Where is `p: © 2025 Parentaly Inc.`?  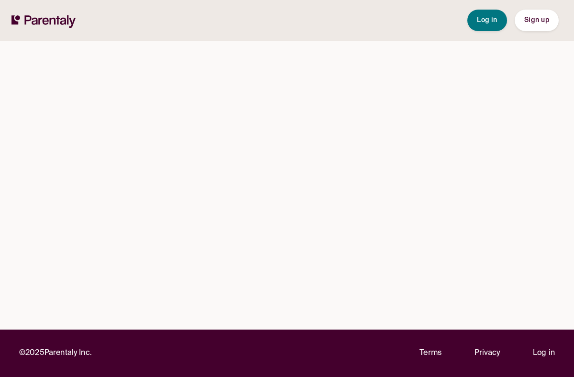 p: © 2025 Parentaly Inc. is located at coordinates (56, 353).